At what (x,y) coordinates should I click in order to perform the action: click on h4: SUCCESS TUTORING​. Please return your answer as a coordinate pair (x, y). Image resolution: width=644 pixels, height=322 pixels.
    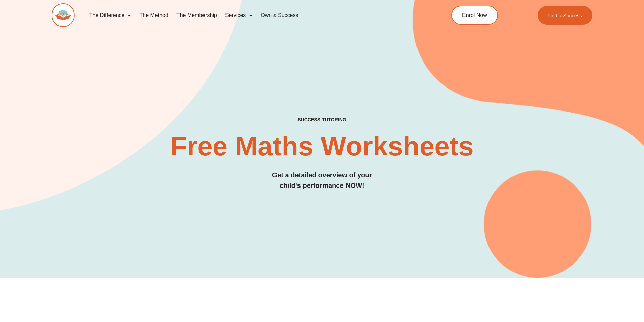
    Looking at the image, I should click on (322, 120).